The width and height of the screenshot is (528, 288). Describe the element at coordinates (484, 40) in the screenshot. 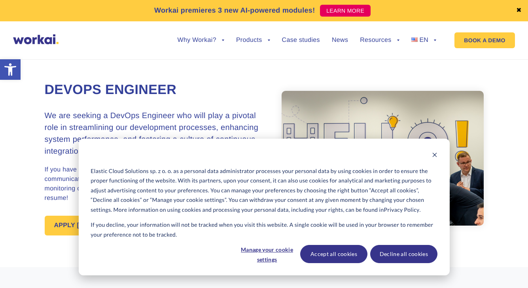

I see `a: BOOK A DEMO` at that location.